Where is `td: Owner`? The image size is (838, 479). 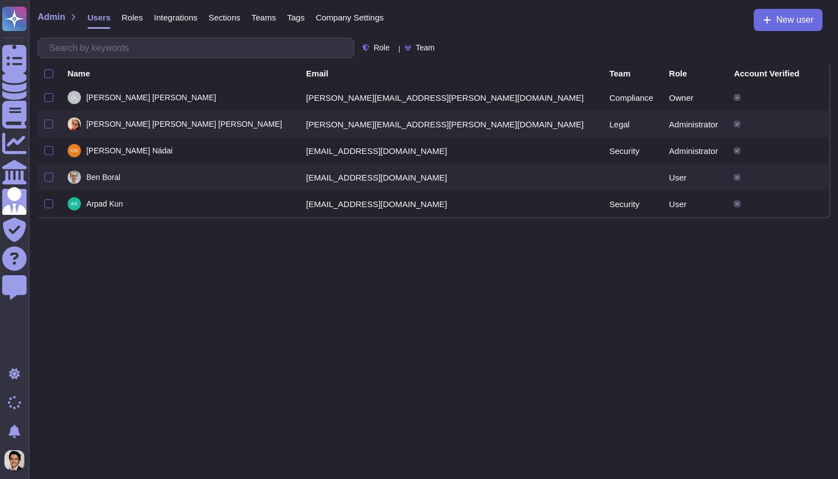 td: Owner is located at coordinates (694, 98).